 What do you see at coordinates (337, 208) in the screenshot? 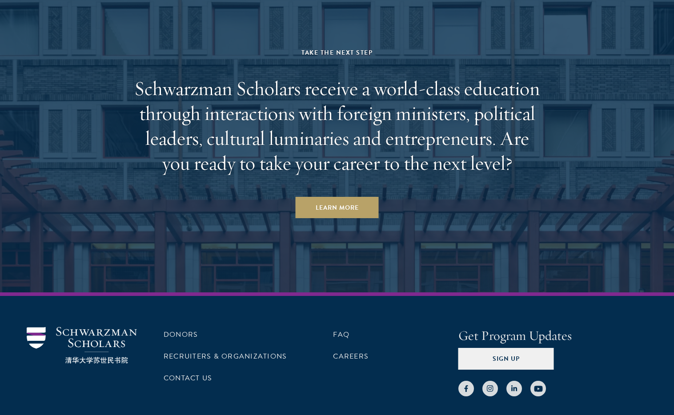
I see `a: Learn More` at bounding box center [337, 208].